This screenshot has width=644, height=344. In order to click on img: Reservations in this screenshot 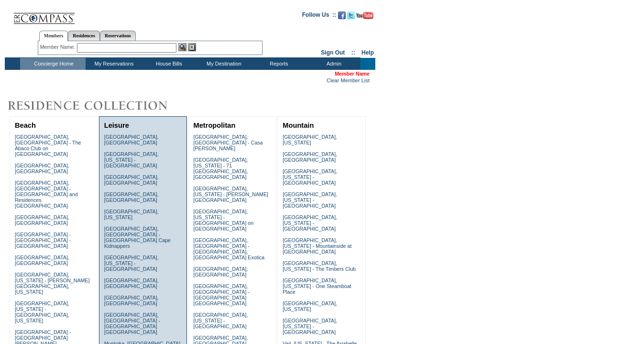, I will do `click(192, 47)`.